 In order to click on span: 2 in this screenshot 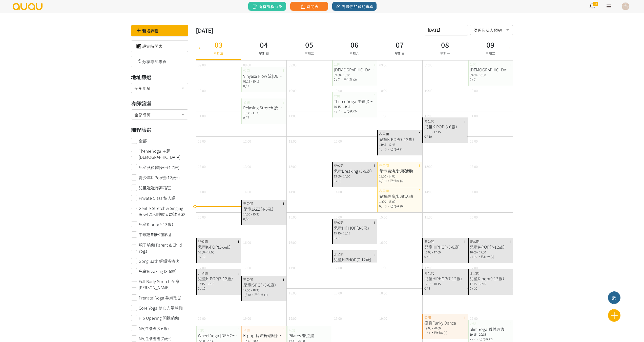, I will do `click(470, 339)`.